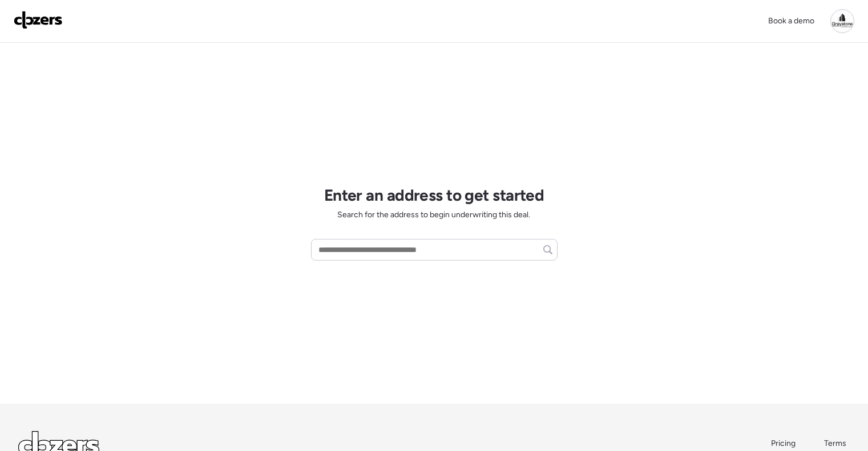 This screenshot has height=451, width=868. What do you see at coordinates (38, 20) in the screenshot?
I see `img: Logo` at bounding box center [38, 20].